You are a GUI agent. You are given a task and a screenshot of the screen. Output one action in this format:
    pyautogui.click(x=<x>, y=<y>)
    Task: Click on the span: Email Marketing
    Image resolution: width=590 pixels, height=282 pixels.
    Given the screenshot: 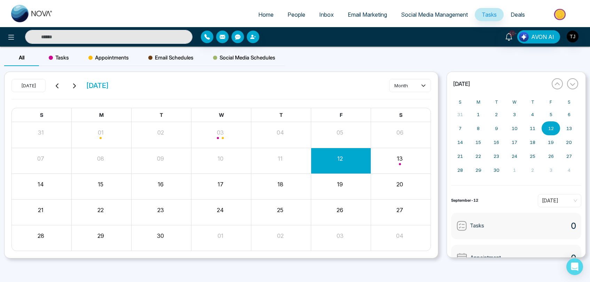 What is the action you would take?
    pyautogui.click(x=367, y=15)
    